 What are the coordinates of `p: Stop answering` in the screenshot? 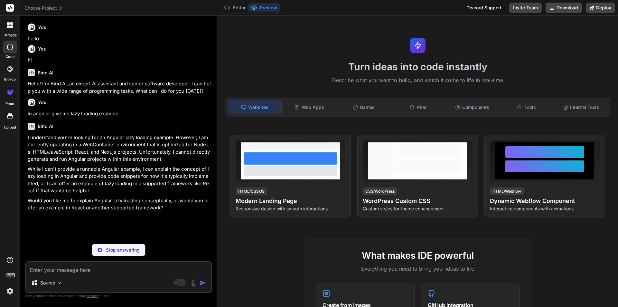 It's located at (123, 250).